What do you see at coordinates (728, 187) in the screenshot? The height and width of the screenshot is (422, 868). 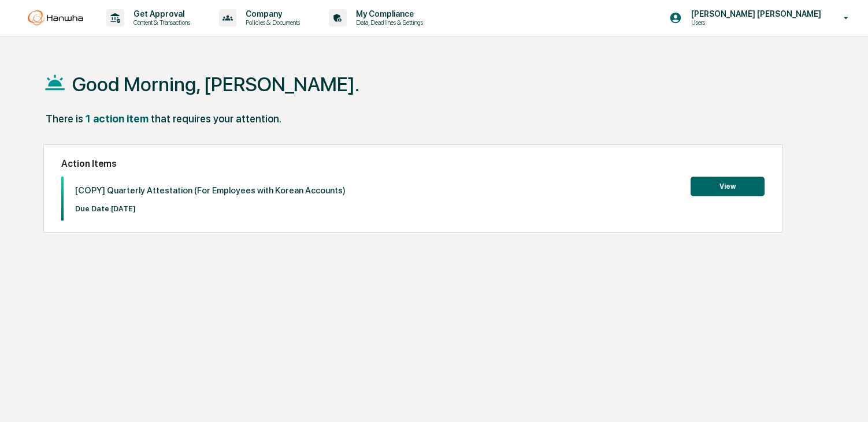 I see `button: View` at bounding box center [728, 187].